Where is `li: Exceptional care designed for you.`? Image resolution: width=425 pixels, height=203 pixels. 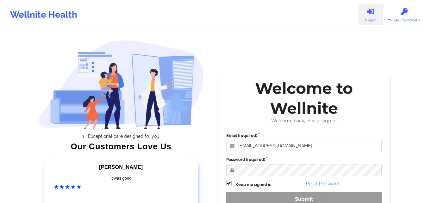 li: Exceptional care designed for you. is located at coordinates (124, 136).